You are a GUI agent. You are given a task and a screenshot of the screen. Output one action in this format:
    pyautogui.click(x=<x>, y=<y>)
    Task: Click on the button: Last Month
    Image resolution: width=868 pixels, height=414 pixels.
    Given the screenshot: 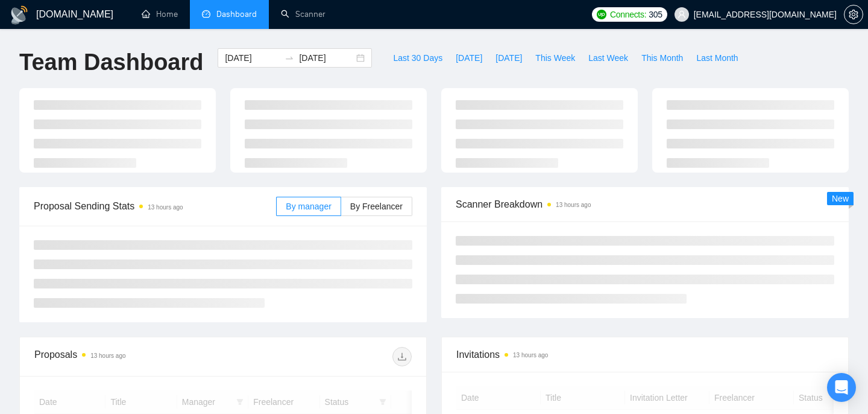 What is the action you would take?
    pyautogui.click(x=717, y=58)
    